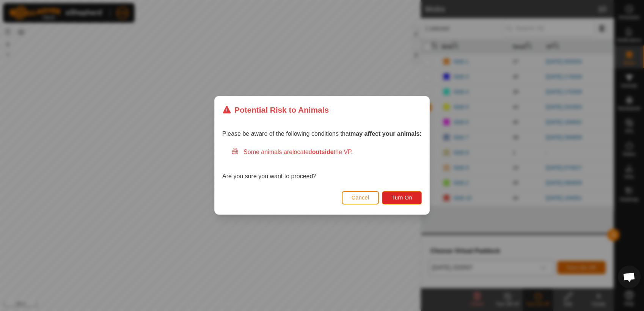  Describe the element at coordinates (323, 152) in the screenshot. I see `strong: outside` at that location.